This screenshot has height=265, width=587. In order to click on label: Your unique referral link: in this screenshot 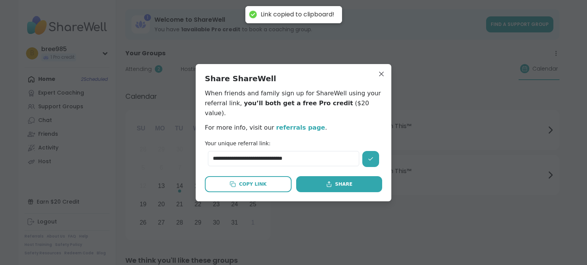, I will do `click(238, 144)`.